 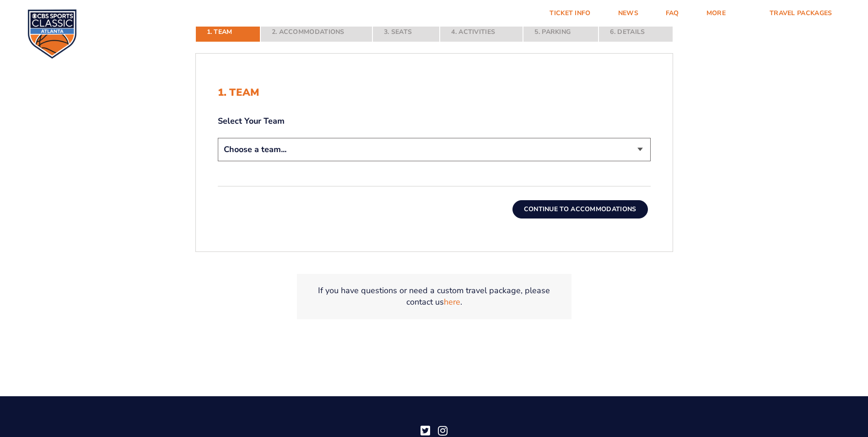 I want to click on h2: 1. Team, so click(x=434, y=92).